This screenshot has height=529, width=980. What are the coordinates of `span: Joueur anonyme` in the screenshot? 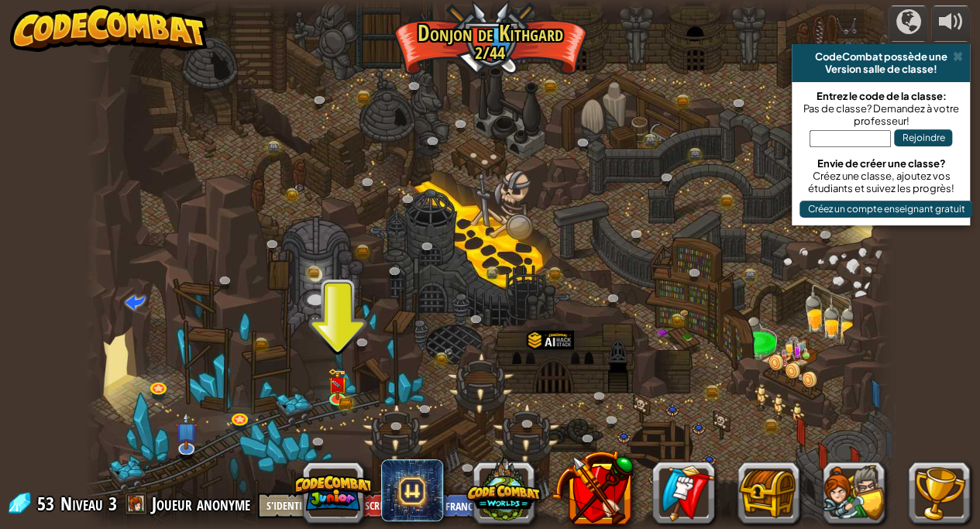 It's located at (201, 504).